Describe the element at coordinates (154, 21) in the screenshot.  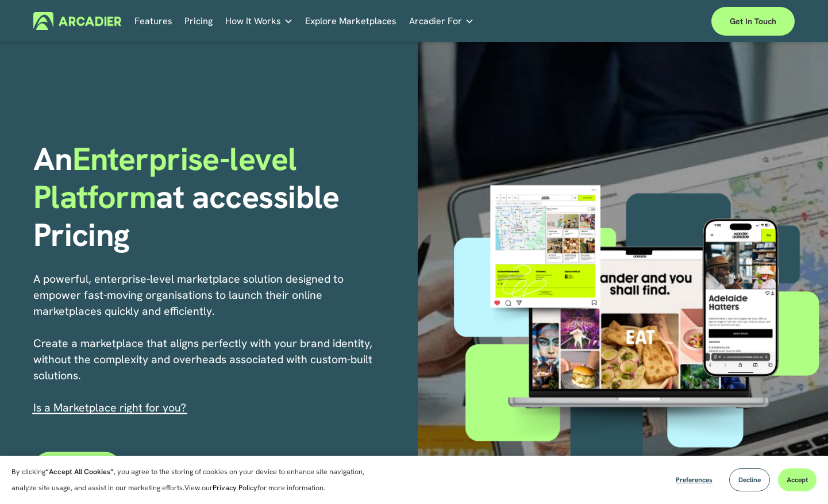
I see `a: Features` at that location.